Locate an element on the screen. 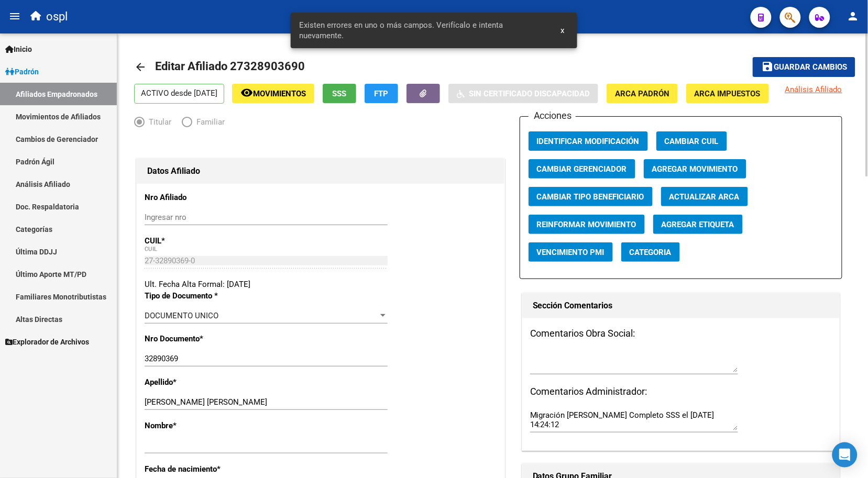 This screenshot has width=868, height=478. mat-icon: arrow_back is located at coordinates (141, 67).